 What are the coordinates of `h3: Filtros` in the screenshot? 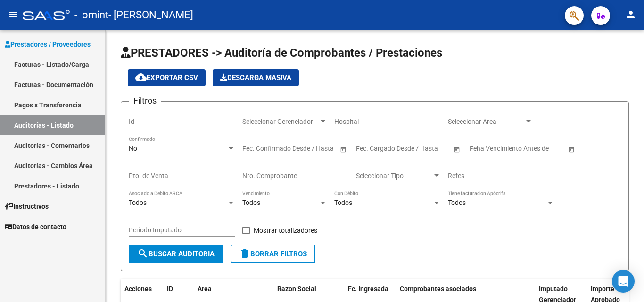 It's located at (145, 101).